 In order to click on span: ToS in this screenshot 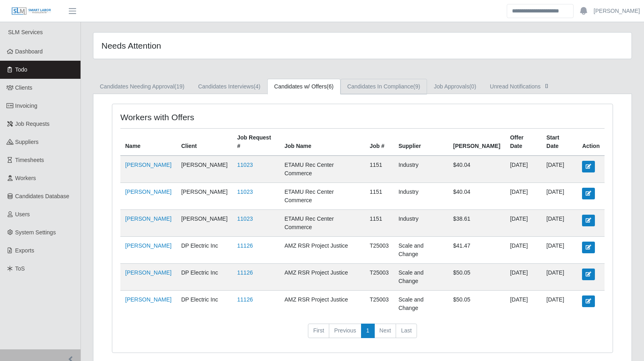, I will do `click(20, 269)`.